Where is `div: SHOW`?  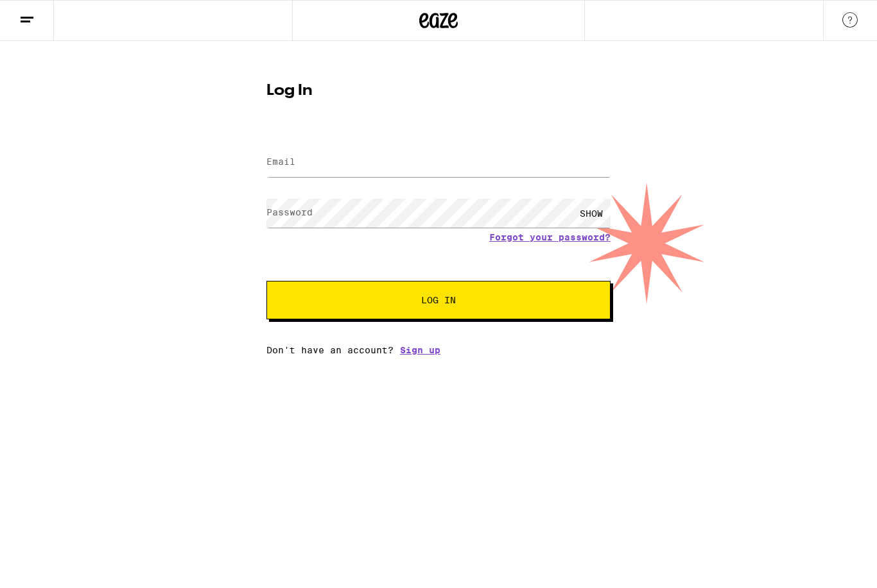
div: SHOW is located at coordinates (591, 213).